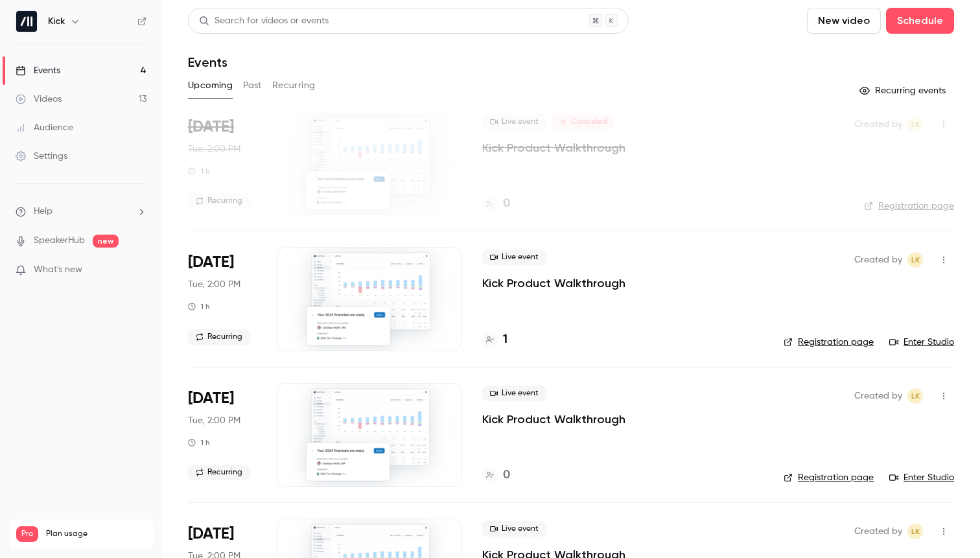 This screenshot has width=980, height=558. What do you see at coordinates (81, 211) in the screenshot?
I see `li: help-dropdown-opener` at bounding box center [81, 211].